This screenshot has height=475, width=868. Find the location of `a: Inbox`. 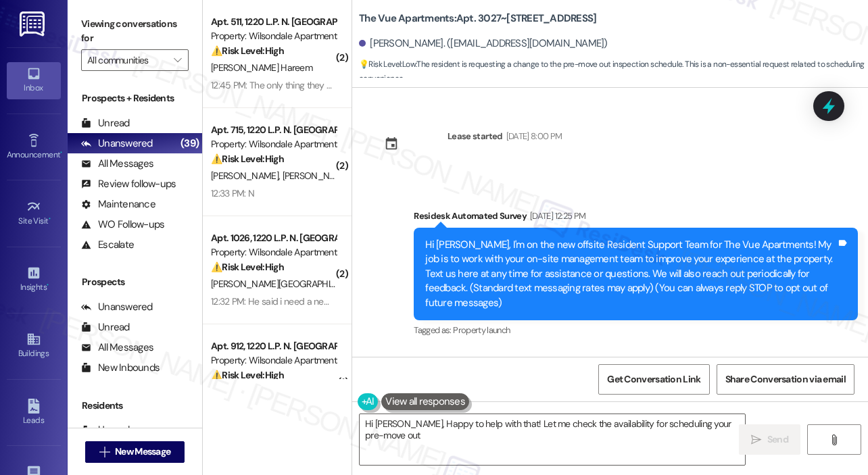

a: Inbox is located at coordinates (34, 80).